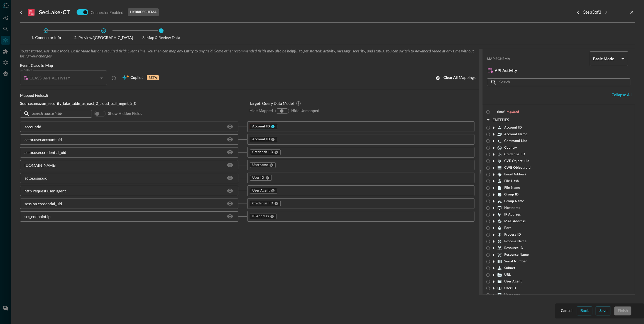  What do you see at coordinates (299, 103) in the screenshot?
I see `svg: Query’s Data Model (QDM) is based on the Open Cybersecurity Schema Framework (OCSF). QDM aims to ...` at bounding box center [299, 103].